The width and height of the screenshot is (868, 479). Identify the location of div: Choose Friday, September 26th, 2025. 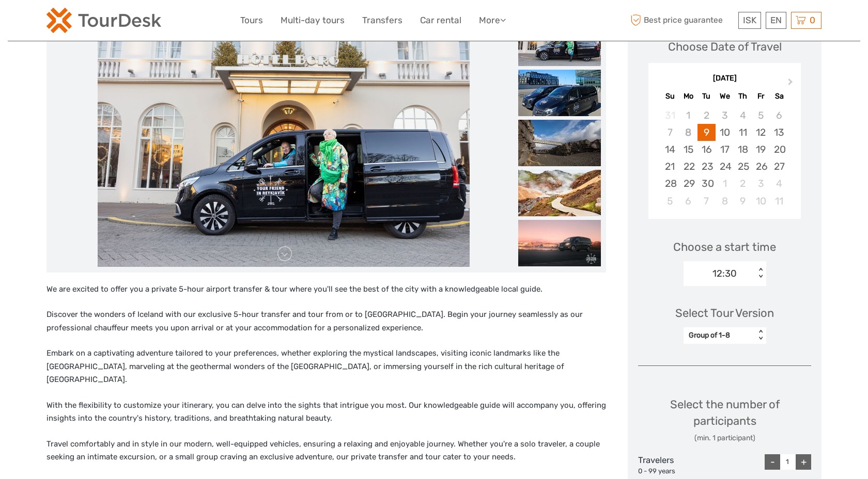
(760, 167).